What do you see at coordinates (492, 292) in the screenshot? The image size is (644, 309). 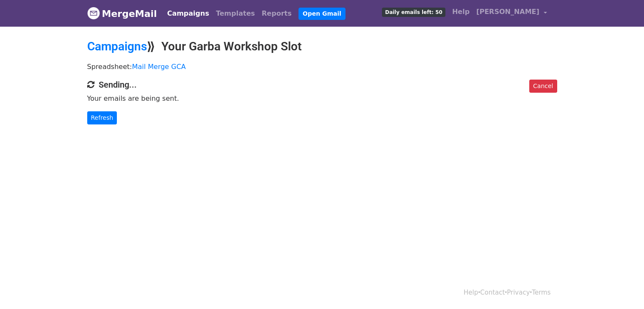 I see `a: Contact` at bounding box center [492, 292].